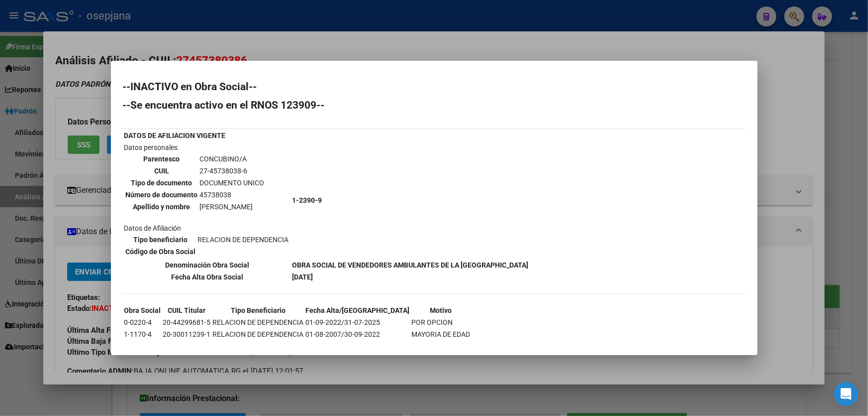 Image resolution: width=868 pixels, height=416 pixels. I want to click on td: 01-08-2007/30-09-2022, so click(358, 334).